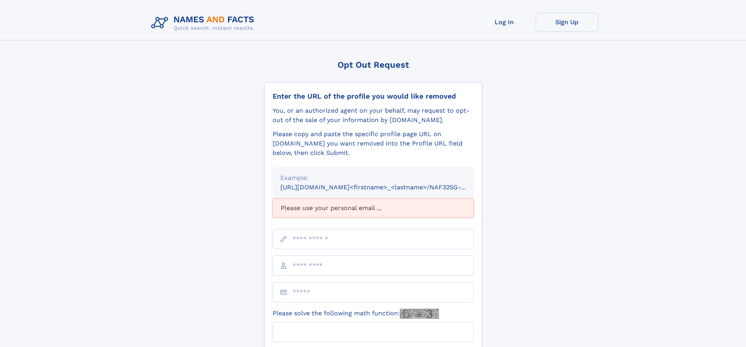 The height and width of the screenshot is (347, 746). What do you see at coordinates (373, 178) in the screenshot?
I see `div: Example:` at bounding box center [373, 178].